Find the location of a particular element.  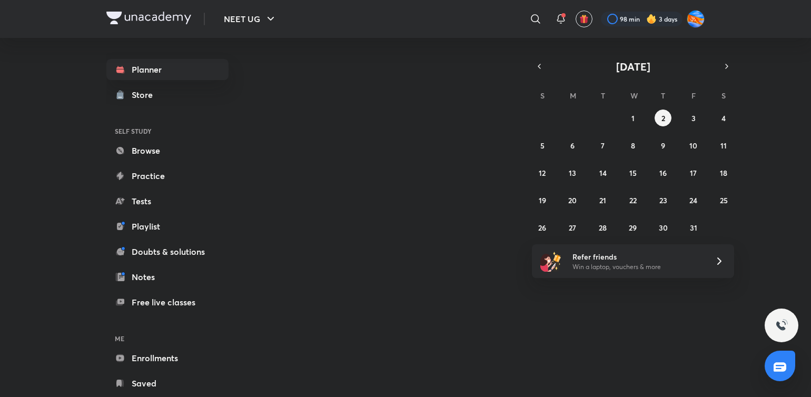

button: October 6, 2025 is located at coordinates (572, 145).